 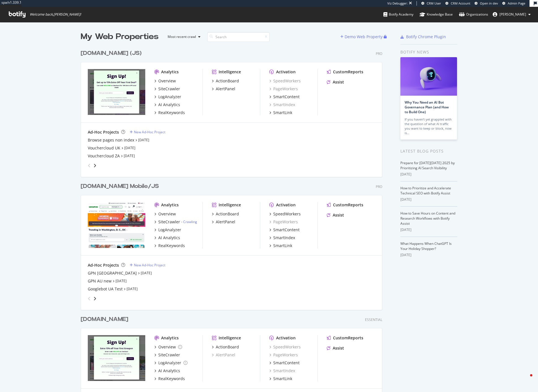 What do you see at coordinates (427, 107) in the screenshot?
I see `a: Why You Need an AI Bot Governance Plan (and How to Build One)` at bounding box center [427, 107].